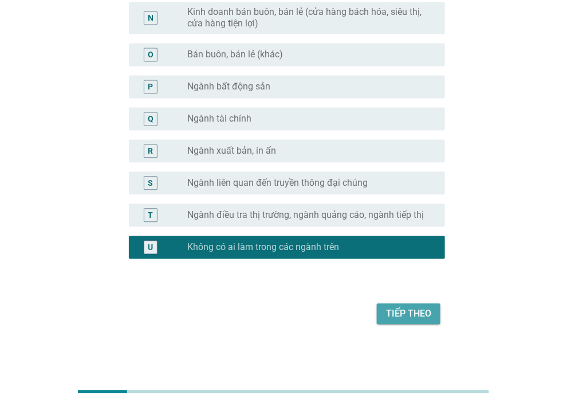 The width and height of the screenshot is (567, 406). What do you see at coordinates (306, 215) in the screenshot?
I see `label: Ngành điều tra thị trường, ngành quảng cáo, ngành tiếp thị` at bounding box center [306, 215].